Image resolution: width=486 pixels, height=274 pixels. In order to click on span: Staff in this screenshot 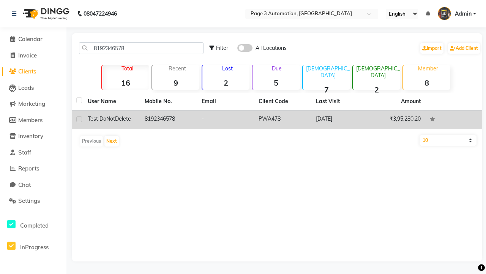, I will do `click(25, 152)`.